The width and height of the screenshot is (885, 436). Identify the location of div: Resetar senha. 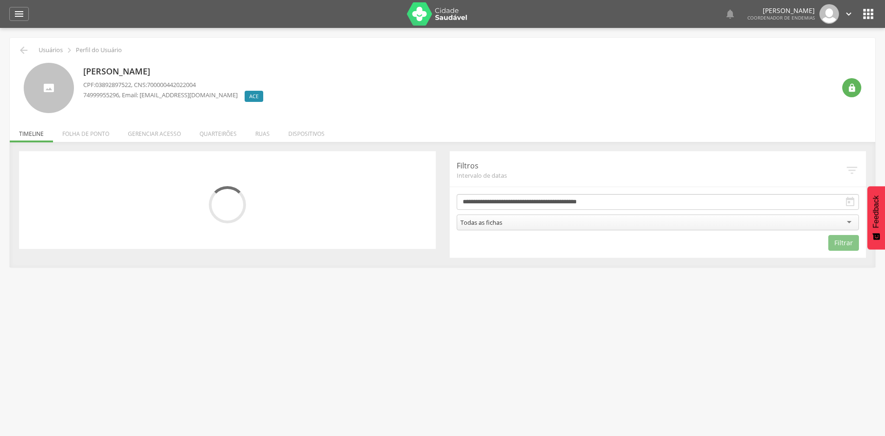
(851, 87).